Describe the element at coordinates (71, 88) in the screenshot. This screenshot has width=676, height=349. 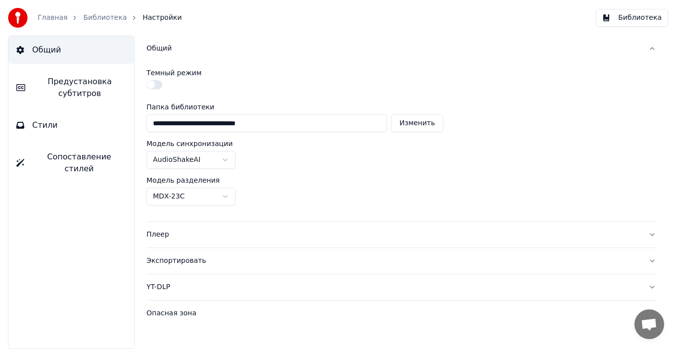
I see `button: Предустановка субтитров` at that location.